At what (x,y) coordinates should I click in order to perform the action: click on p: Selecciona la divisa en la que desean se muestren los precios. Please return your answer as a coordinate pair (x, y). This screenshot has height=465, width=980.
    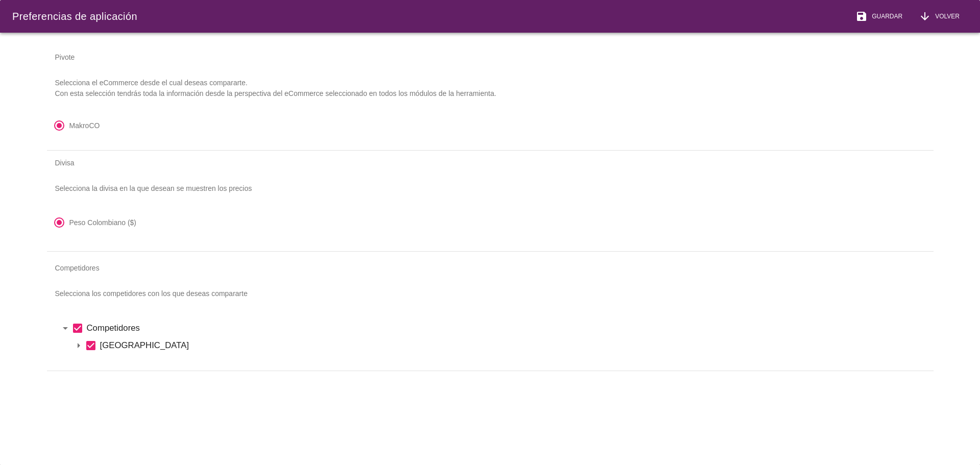
    Looking at the image, I should click on (490, 189).